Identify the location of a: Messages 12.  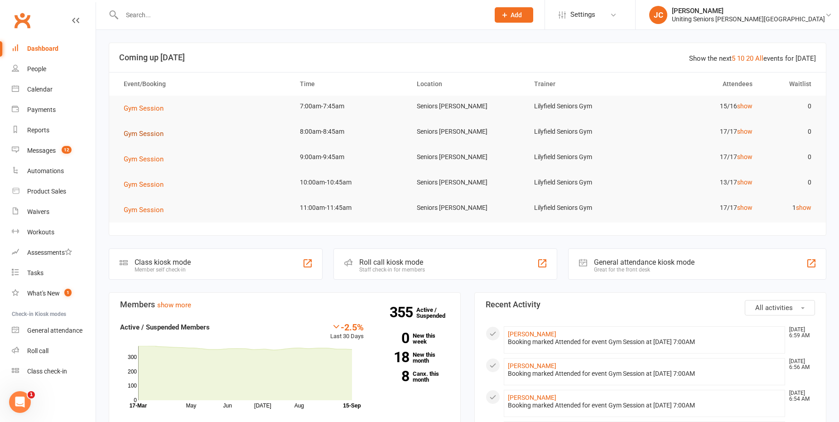
(53, 150).